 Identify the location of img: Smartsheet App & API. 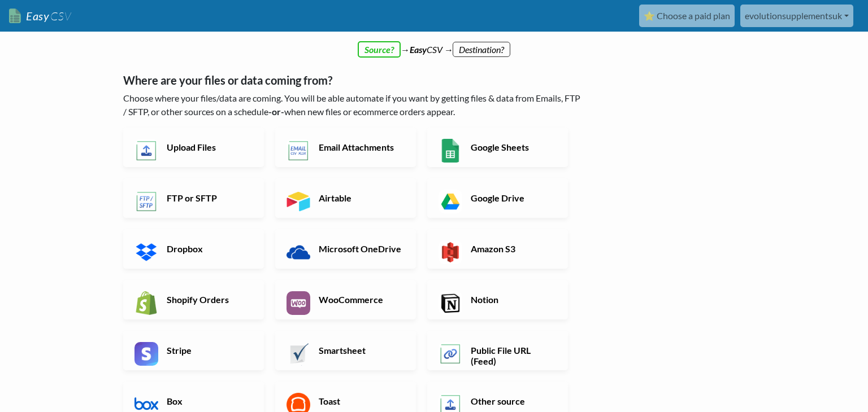
(299, 354).